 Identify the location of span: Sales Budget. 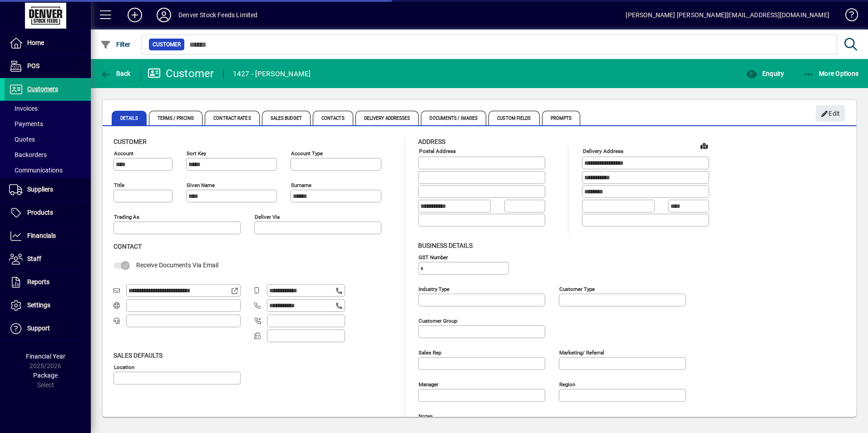
(286, 118).